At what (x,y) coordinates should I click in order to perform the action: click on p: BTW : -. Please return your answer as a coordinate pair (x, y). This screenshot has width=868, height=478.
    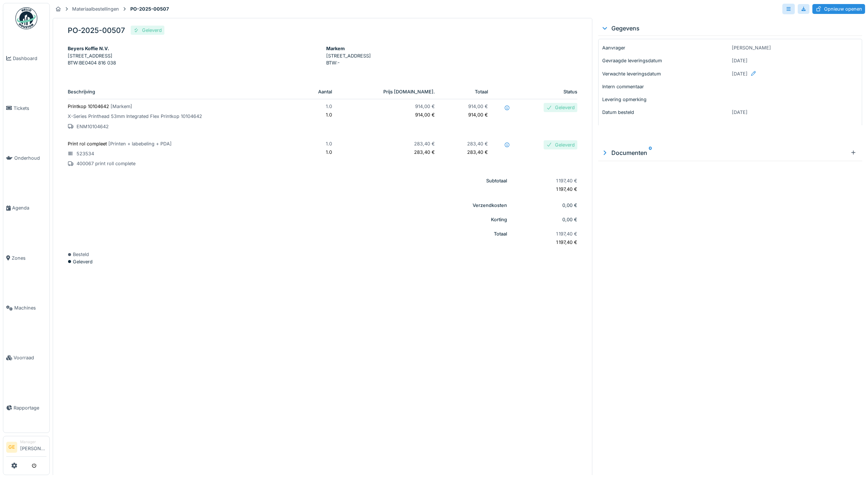
    Looking at the image, I should click on (452, 62).